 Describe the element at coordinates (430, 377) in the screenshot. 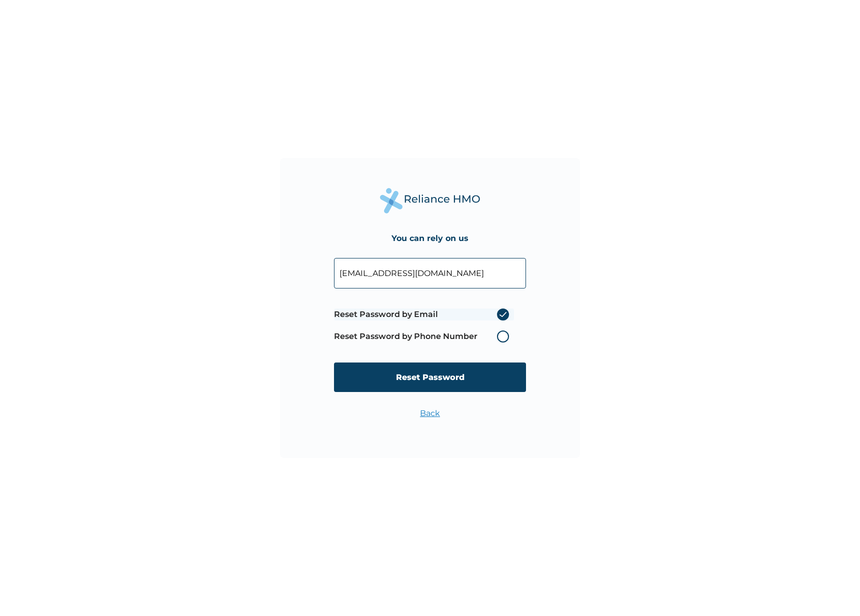

I see `input: Reset Password` at that location.